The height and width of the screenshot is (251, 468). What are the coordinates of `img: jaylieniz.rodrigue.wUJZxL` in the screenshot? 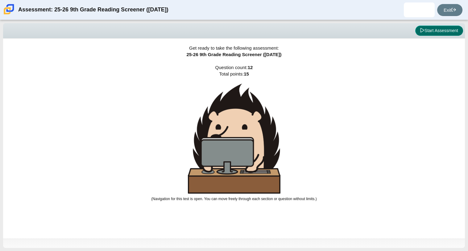 It's located at (419, 10).